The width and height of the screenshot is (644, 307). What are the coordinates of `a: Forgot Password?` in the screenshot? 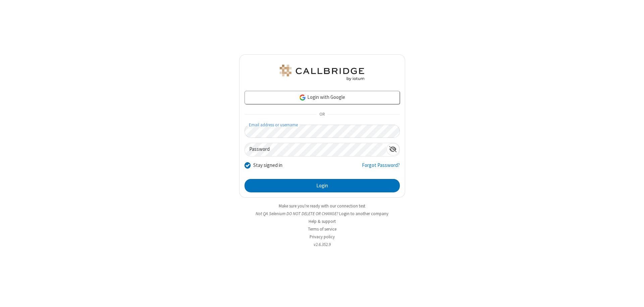 It's located at (381, 168).